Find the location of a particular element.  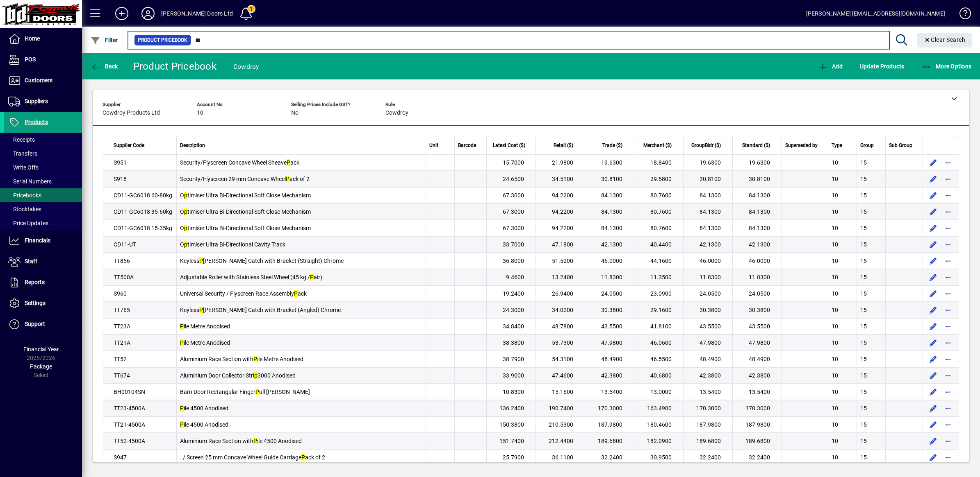

span: Suppliers is located at coordinates (36, 101).